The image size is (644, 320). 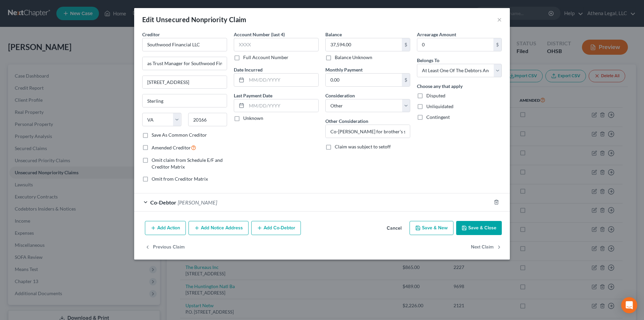 What do you see at coordinates (253, 118) in the screenshot?
I see `label: Unknown` at bounding box center [253, 118].